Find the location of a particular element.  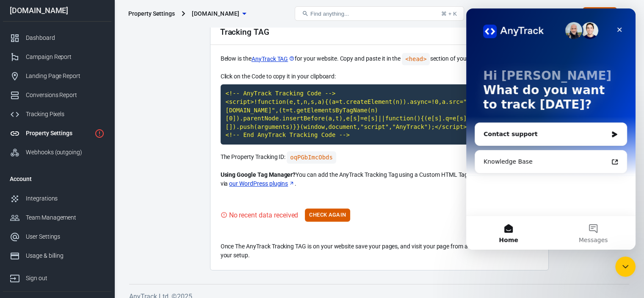

a: Knowledge Base is located at coordinates (85, 153).